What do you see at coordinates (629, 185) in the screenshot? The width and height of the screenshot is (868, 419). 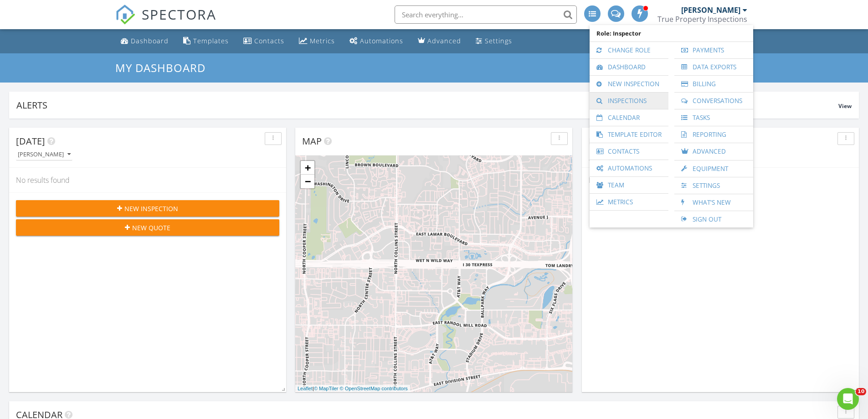 I see `a: Team` at bounding box center [629, 185].